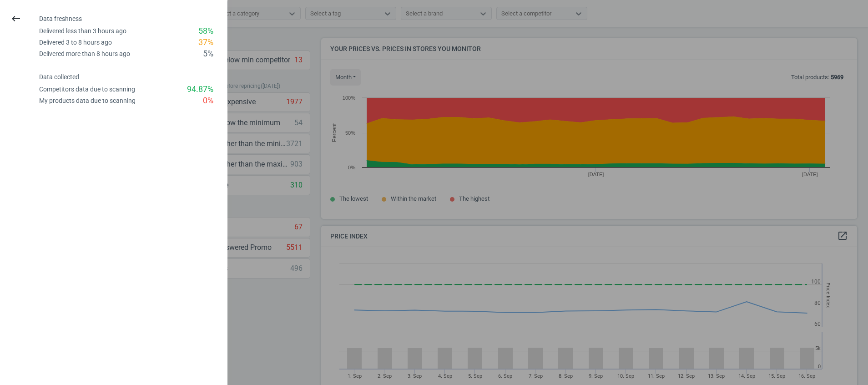 This screenshot has width=868, height=385. I want to click on div: 5 %, so click(208, 53).